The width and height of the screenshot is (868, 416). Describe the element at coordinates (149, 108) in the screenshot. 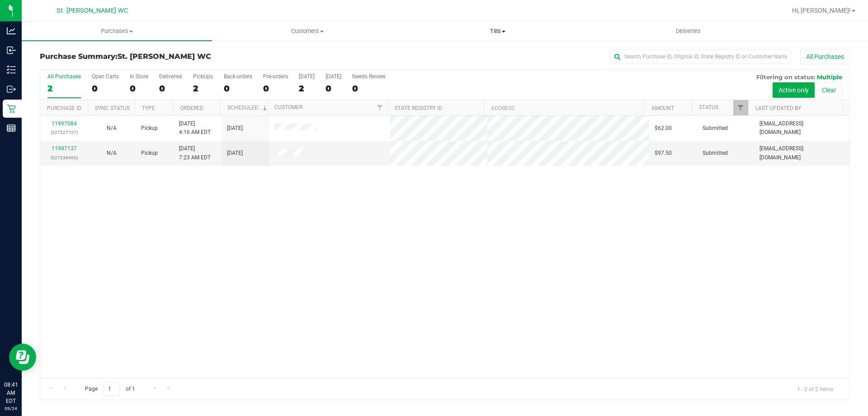

I see `a: Type` at that location.